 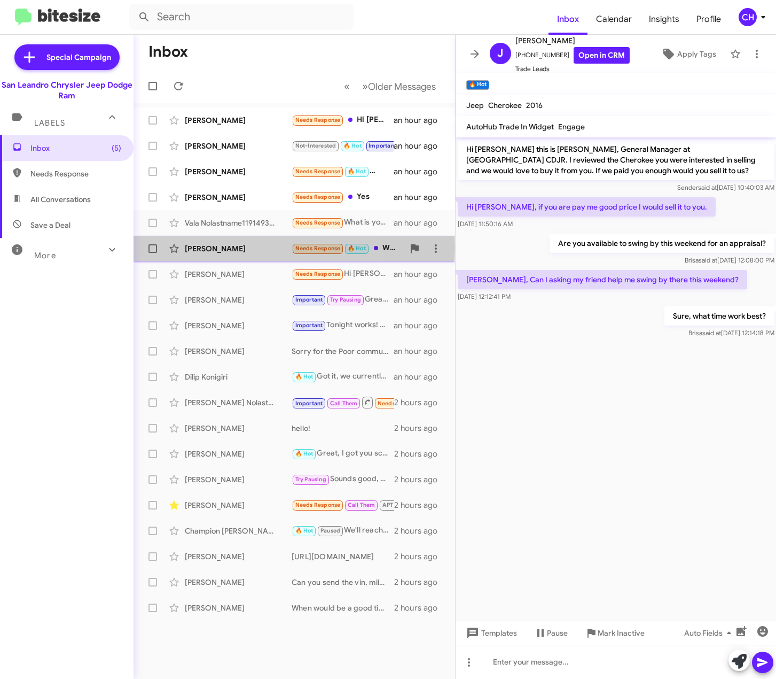 What do you see at coordinates (393, 504) in the screenshot?
I see `span: APT SET` at bounding box center [393, 504].